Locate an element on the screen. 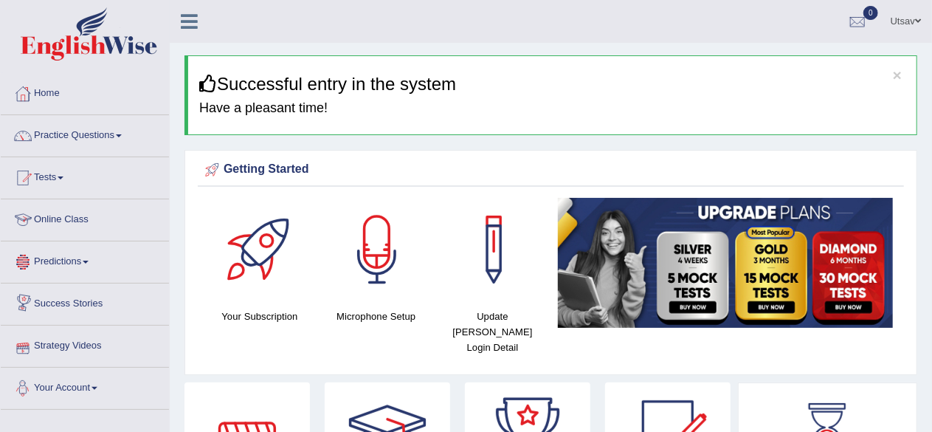 The height and width of the screenshot is (432, 932). a: Home is located at coordinates (85, 92).